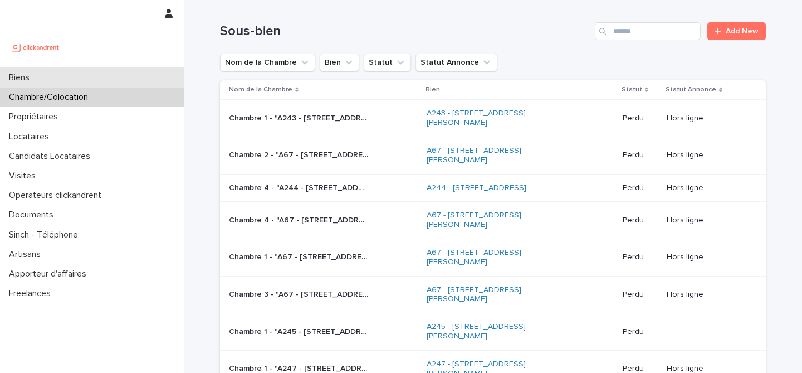 The width and height of the screenshot is (802, 373). I want to click on p: Operateurs clickandrent, so click(57, 195).